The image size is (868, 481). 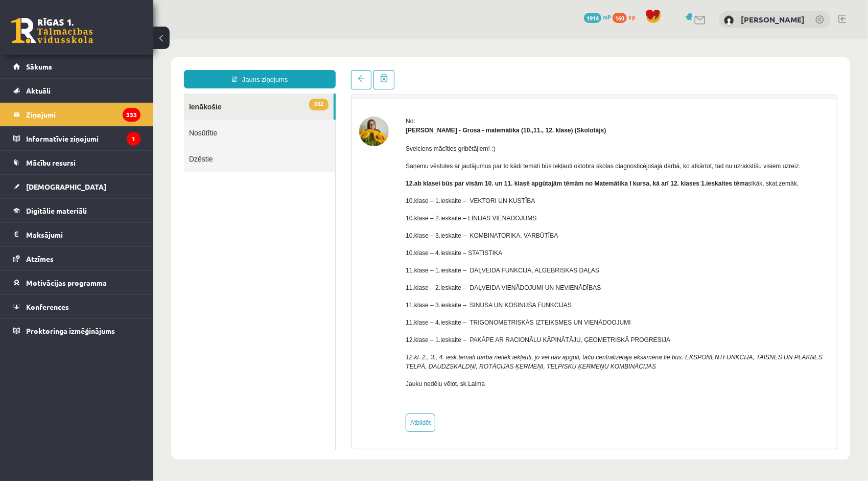 What do you see at coordinates (77, 162) in the screenshot?
I see `a: Mācību resursi` at bounding box center [77, 162].